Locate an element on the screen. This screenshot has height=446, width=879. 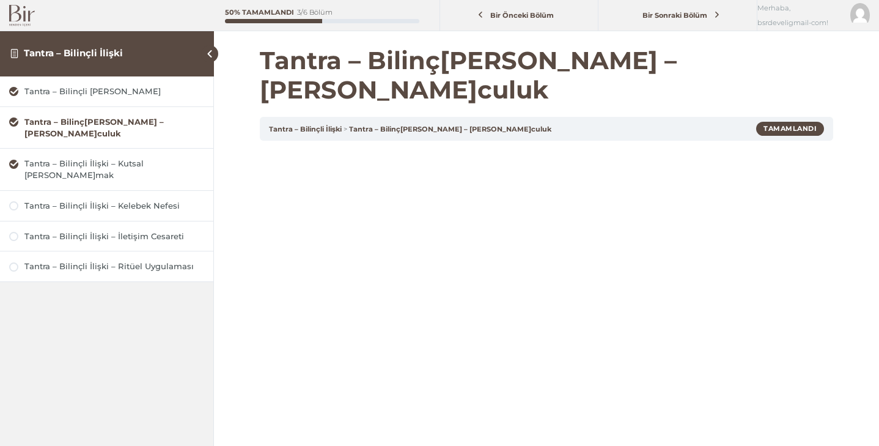
span: Bir Sonraki Bölüm is located at coordinates (675, 15).